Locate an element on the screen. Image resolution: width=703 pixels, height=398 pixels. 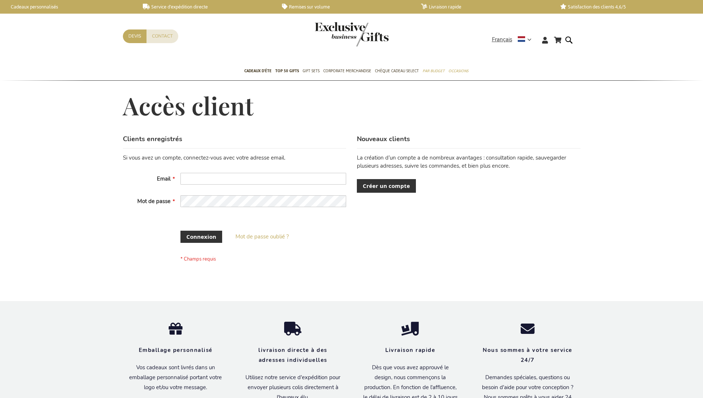
button: Connexion is located at coordinates (201, 237).